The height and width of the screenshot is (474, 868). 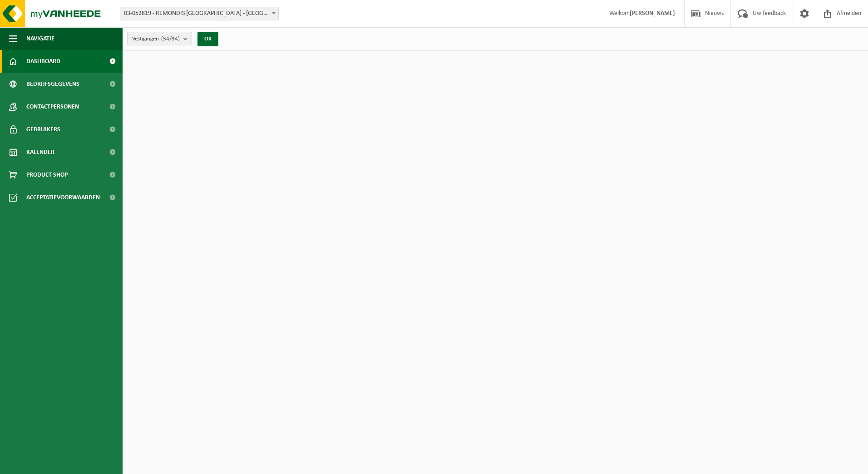 I want to click on span: Bedrijfsgegevens, so click(x=53, y=84).